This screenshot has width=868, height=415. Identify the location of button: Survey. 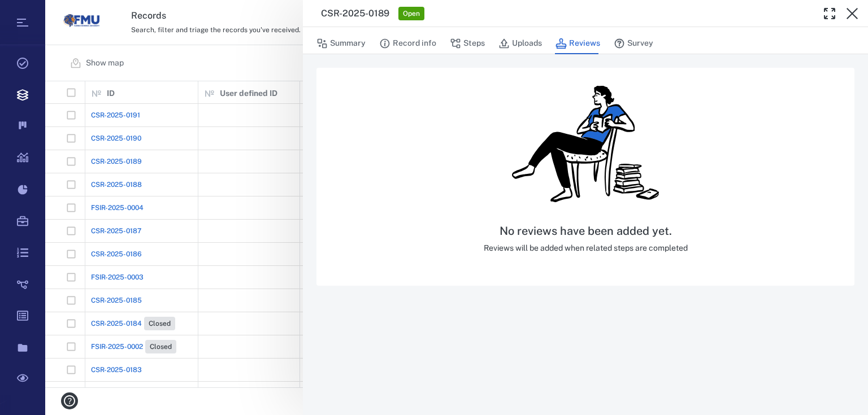
(634, 43).